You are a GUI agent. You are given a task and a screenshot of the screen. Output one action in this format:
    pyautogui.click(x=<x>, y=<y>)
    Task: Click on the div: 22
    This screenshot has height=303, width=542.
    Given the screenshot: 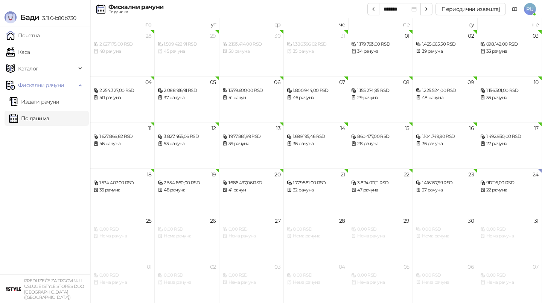 What is the action you would take?
    pyautogui.click(x=407, y=174)
    